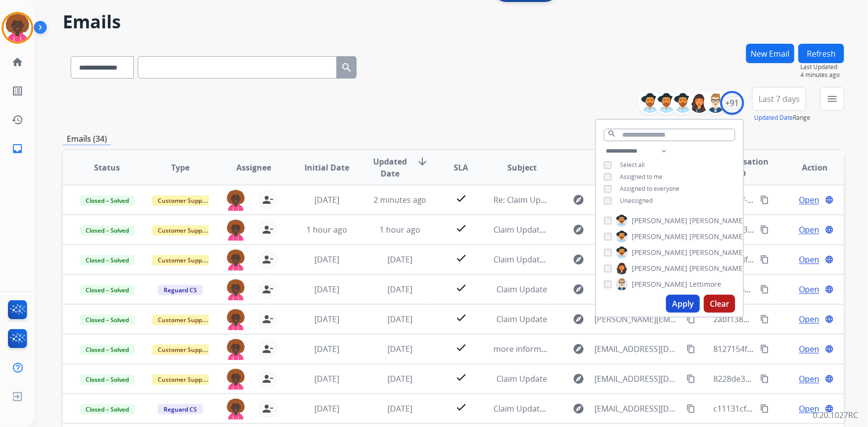 The image size is (868, 427). Describe the element at coordinates (522, 168) in the screenshot. I see `span: Subject` at that location.